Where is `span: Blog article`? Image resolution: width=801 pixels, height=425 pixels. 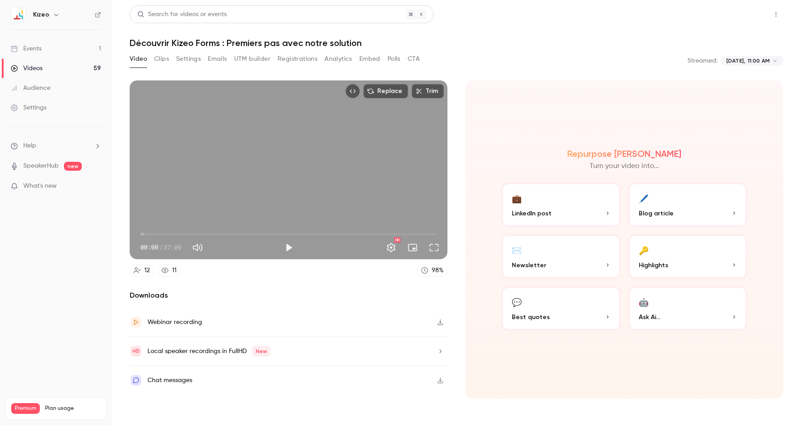
span: Blog article is located at coordinates (656, 213).